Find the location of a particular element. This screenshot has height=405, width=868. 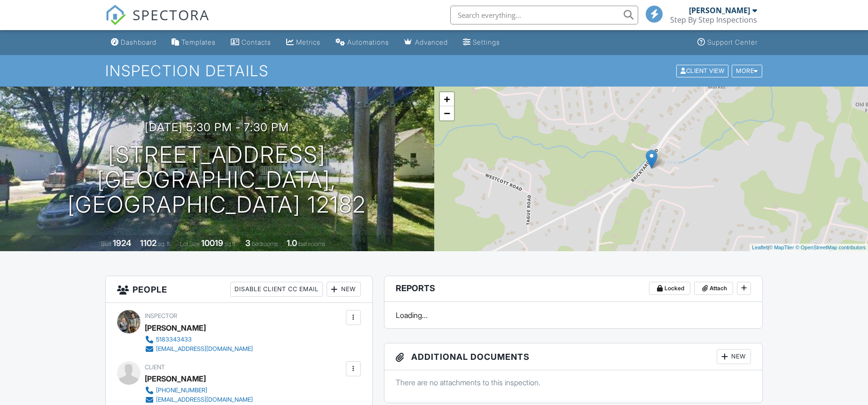

a: © OpenStreetMap contributors is located at coordinates (831, 247).